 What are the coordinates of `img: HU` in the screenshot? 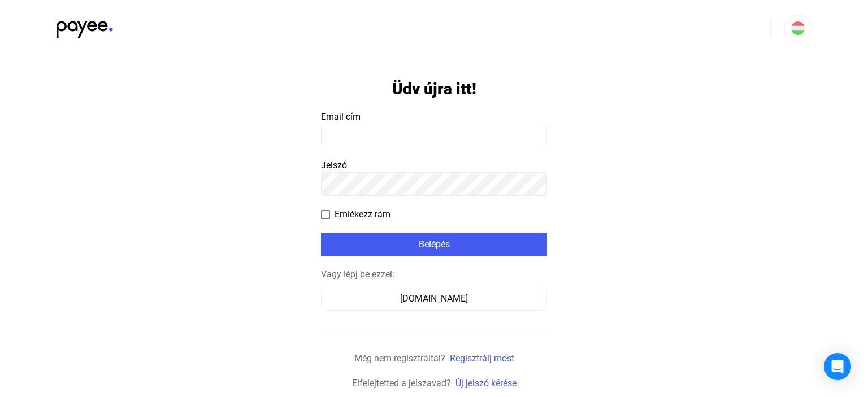 It's located at (798, 28).